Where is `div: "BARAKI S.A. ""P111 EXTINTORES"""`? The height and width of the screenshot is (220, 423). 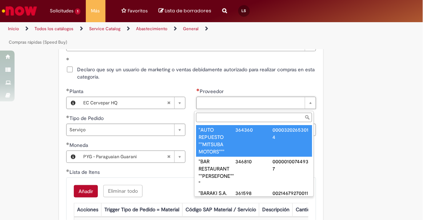
div: "BARAKI S.A. ""P111 EXTINTORES""" is located at coordinates (217, 201).